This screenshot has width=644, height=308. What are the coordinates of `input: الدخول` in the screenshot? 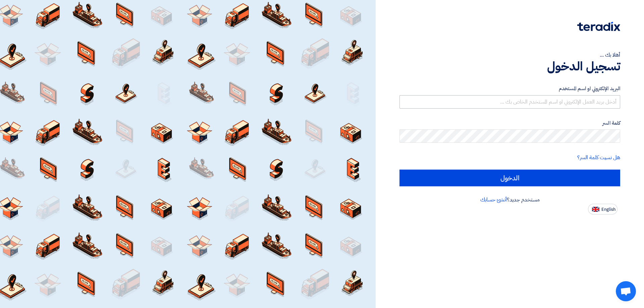 It's located at (510, 178).